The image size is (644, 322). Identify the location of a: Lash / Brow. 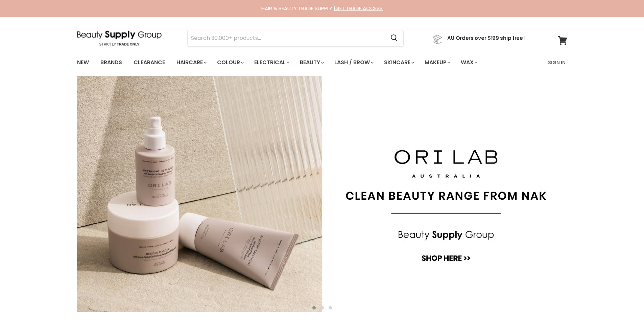
(354, 62).